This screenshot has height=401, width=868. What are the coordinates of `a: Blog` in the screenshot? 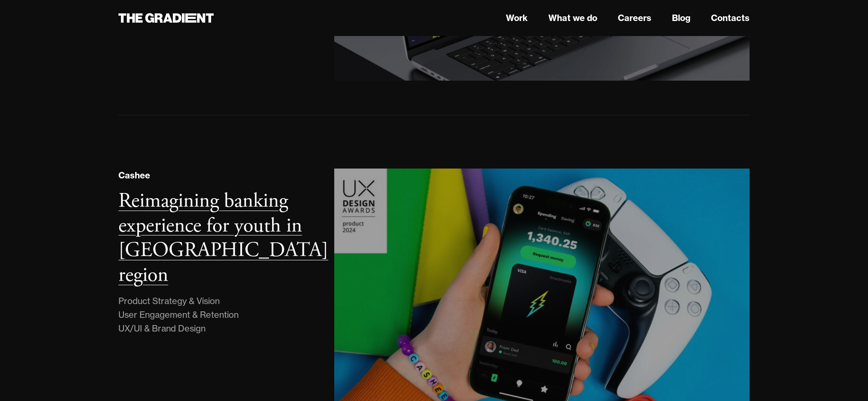 It's located at (681, 18).